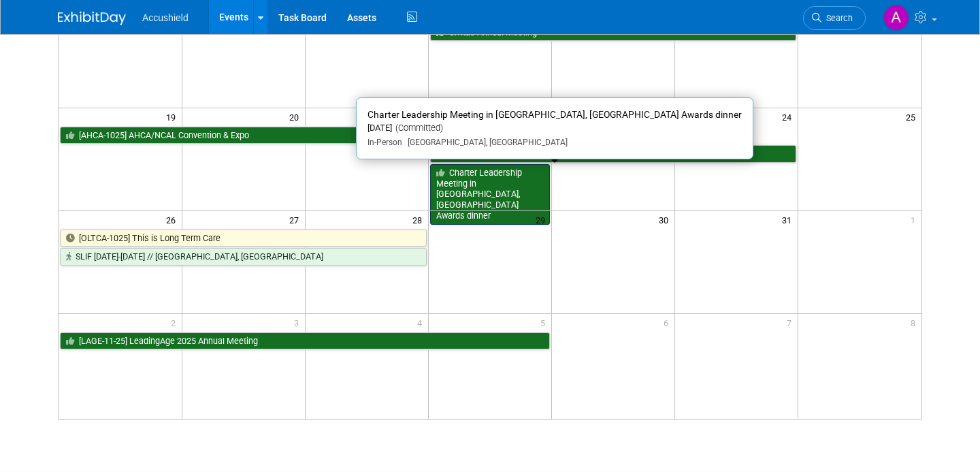 Image resolution: width=980 pixels, height=472 pixels. Describe the element at coordinates (305, 341) in the screenshot. I see `a: [LAGE-11-25] LeadingAge 2025 Annual Meeting` at that location.